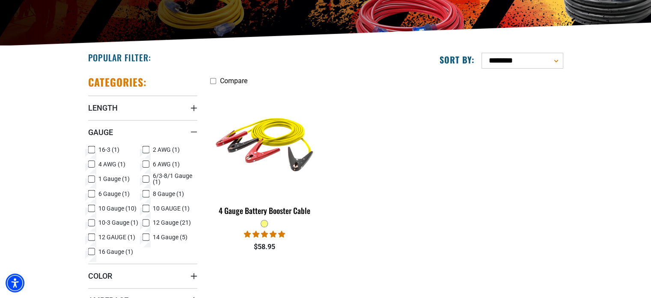 Image resolution: width=651 pixels, height=298 pixels. Describe the element at coordinates (265, 210) in the screenshot. I see `div: 4 Gauge Battery Booster Cable` at that location.